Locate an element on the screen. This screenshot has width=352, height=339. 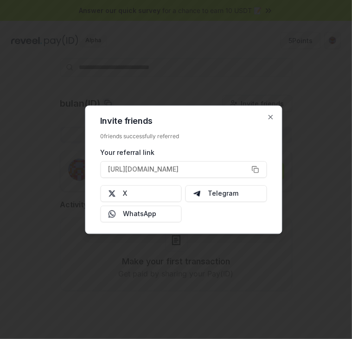
button: X is located at coordinates (141, 193).